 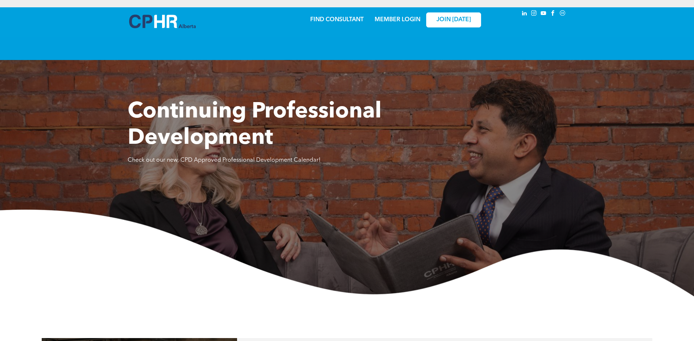 I want to click on a: linkedin, so click(x=525, y=14).